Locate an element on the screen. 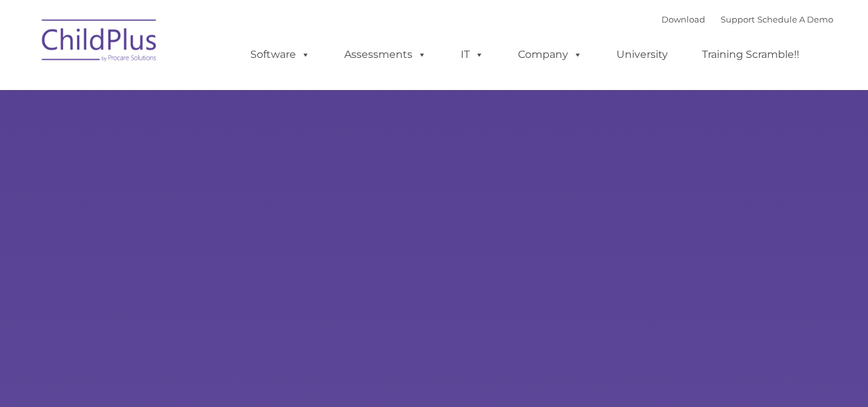 The image size is (868, 407). a: Assessments is located at coordinates (385, 55).